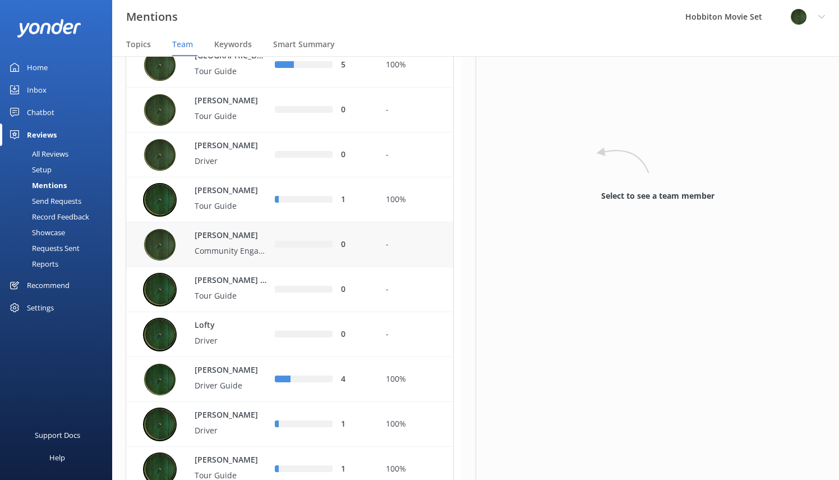  What do you see at coordinates (36, 90) in the screenshot?
I see `div: Inbox` at bounding box center [36, 90].